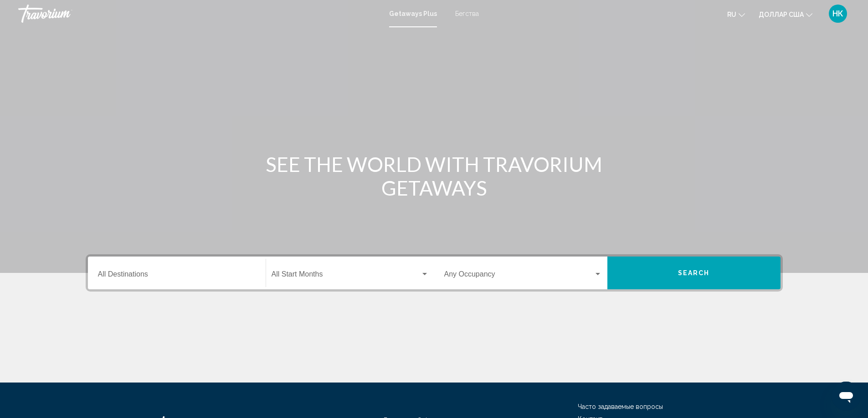 This screenshot has height=418, width=868. I want to click on a: Бегства, so click(467, 13).